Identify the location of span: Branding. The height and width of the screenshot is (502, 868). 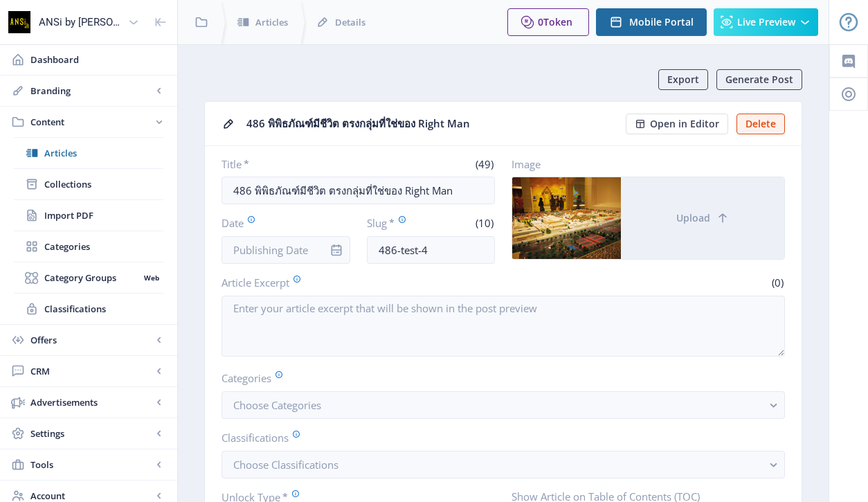
(91, 90).